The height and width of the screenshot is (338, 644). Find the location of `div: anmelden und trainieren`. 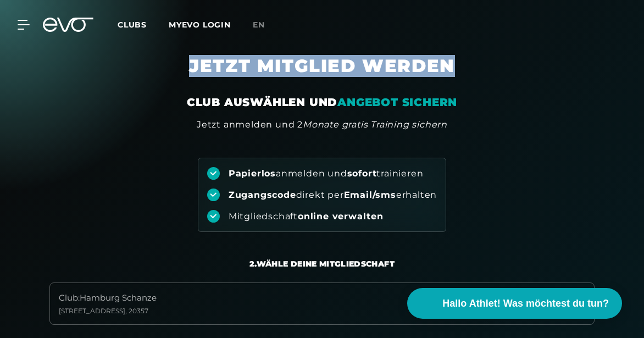

div: anmelden und trainieren is located at coordinates (326, 173).